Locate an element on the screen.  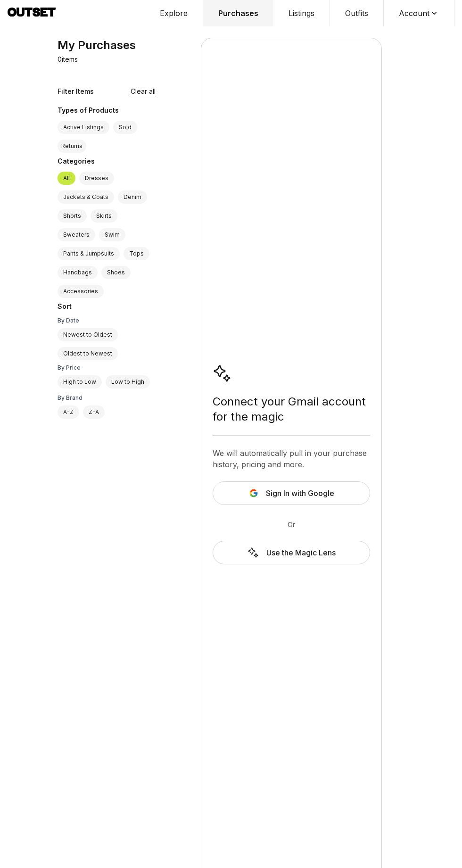
label: High to Low is located at coordinates (80, 382).